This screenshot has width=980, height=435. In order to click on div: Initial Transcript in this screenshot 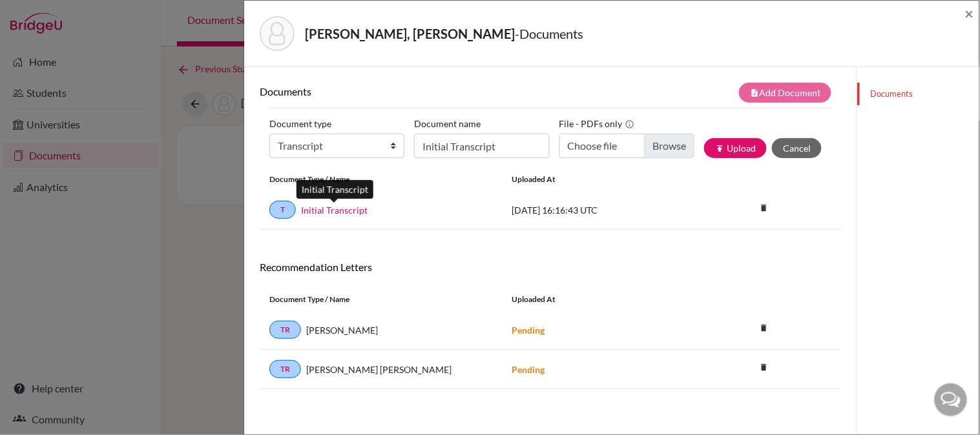, I will do `click(334, 189)`.